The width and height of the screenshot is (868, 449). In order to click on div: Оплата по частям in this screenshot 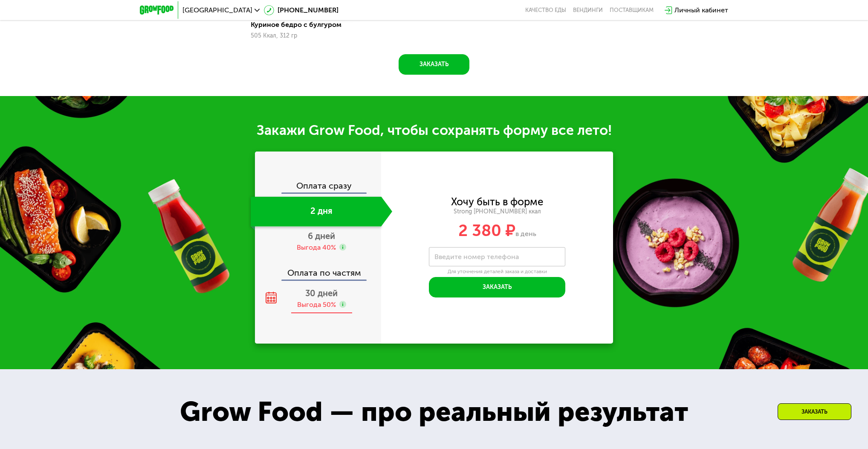, I will do `click(318, 269)`.